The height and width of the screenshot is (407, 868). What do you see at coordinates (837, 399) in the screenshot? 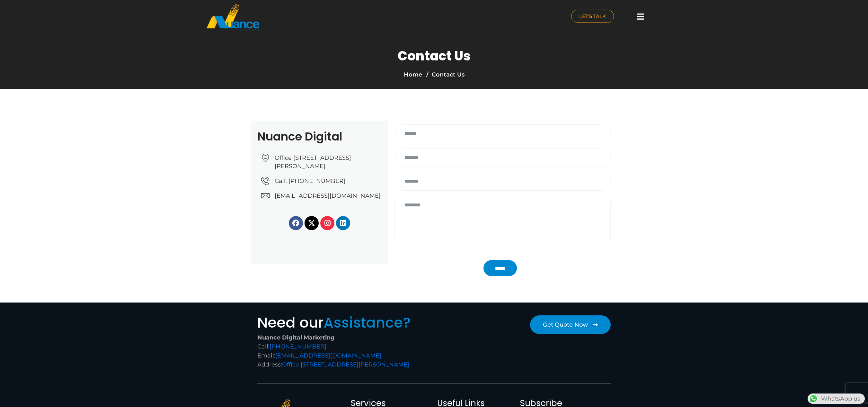
I see `a: WhatsAppWhatsApp us` at bounding box center [837, 399].